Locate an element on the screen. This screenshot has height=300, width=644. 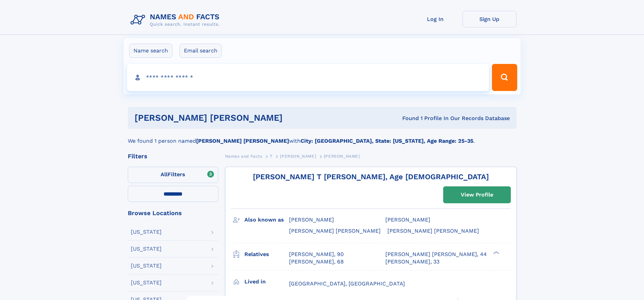
h3: Lived in is located at coordinates (267, 282).